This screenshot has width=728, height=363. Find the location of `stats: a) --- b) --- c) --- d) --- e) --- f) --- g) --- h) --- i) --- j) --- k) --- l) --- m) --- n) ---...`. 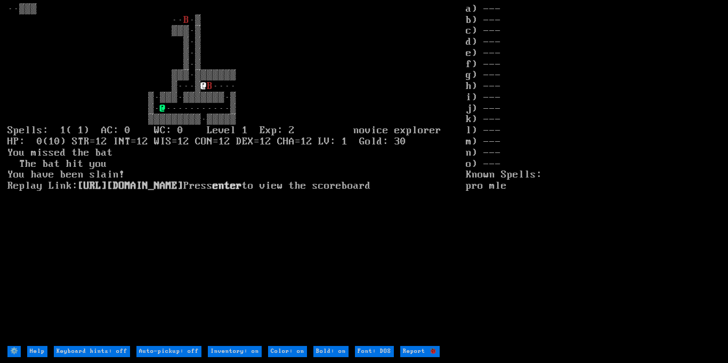

stats: a) --- b) --- c) --- d) --- e) --- f) --- g) --- h) --- i) --- j) --- k) --- l) --- m) --- n) ---... is located at coordinates (593, 174).